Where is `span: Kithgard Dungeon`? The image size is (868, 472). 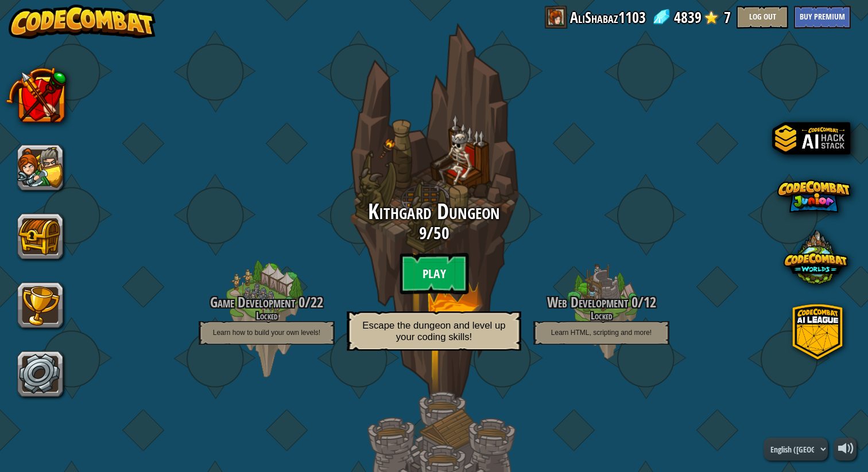
span: Kithgard Dungeon is located at coordinates (434, 212).